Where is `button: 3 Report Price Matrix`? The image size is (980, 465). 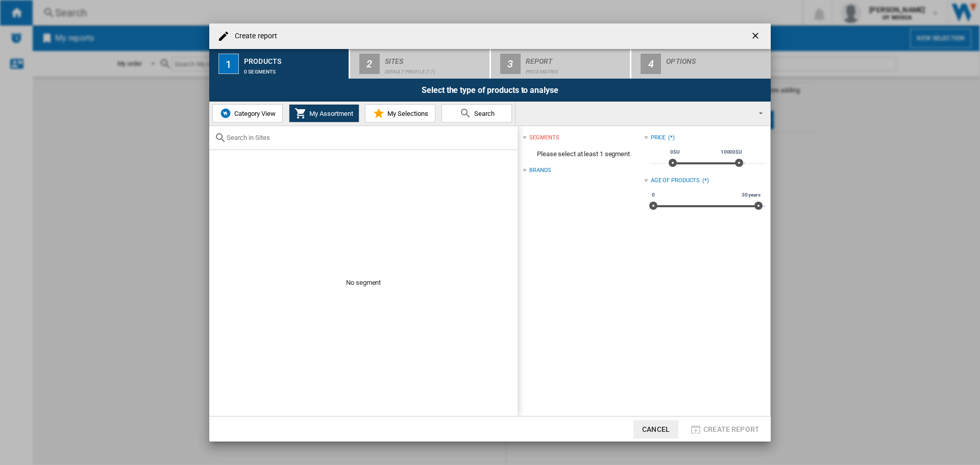 button: 3 Report Price Matrix is located at coordinates (561, 64).